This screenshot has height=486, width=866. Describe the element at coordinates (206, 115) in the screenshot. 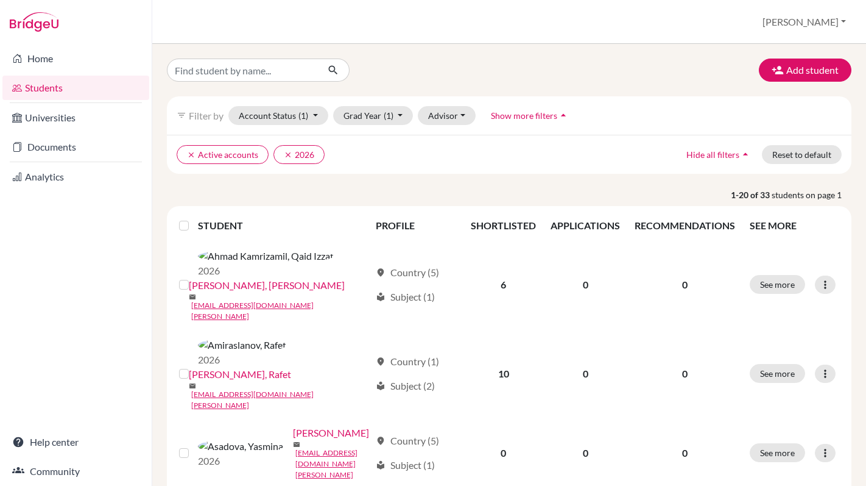

I see `span: Filter by` at that location.